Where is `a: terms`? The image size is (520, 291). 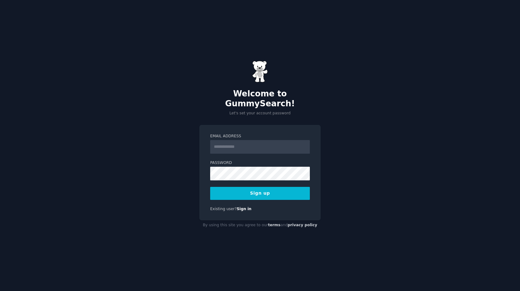 a: terms is located at coordinates (274, 225).